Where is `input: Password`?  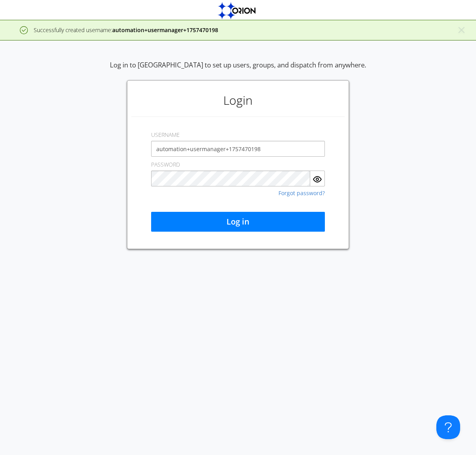
input: Password is located at coordinates (231, 179).